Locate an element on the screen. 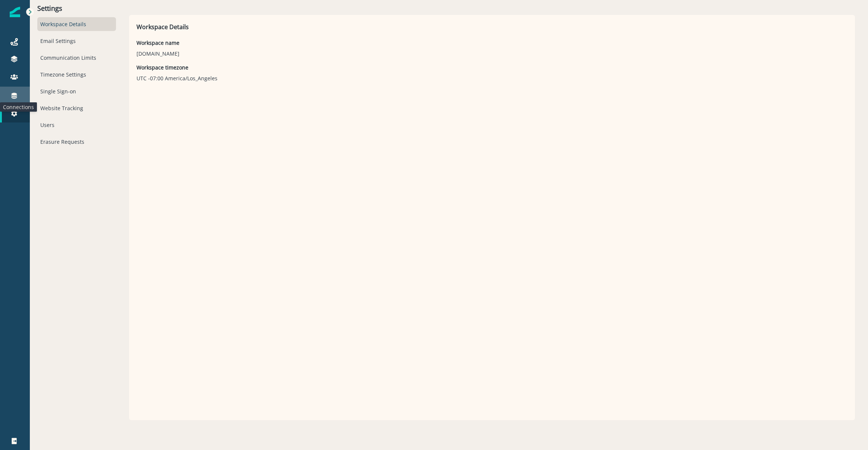  div: Communication Limits is located at coordinates (76, 58).